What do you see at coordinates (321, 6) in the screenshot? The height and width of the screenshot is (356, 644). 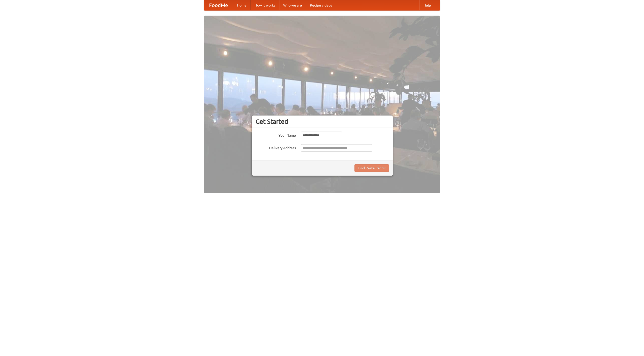 I see `a: Recipe videos` at bounding box center [321, 6].